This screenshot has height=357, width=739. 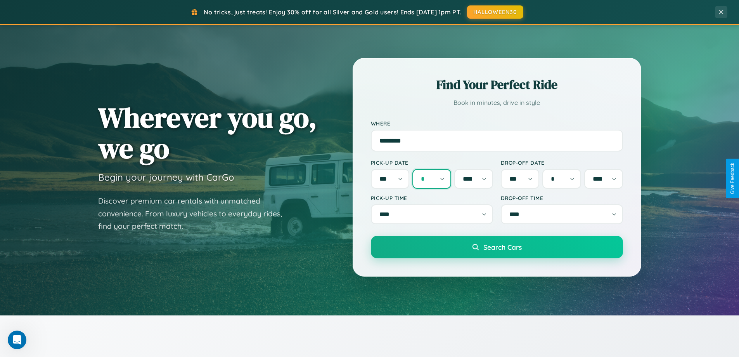 What do you see at coordinates (562, 162) in the screenshot?
I see `label: Drop-off Date` at bounding box center [562, 162].